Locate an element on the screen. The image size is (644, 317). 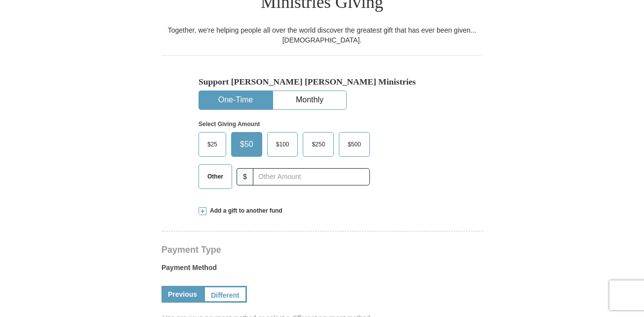
span: $50 is located at coordinates (246, 144).